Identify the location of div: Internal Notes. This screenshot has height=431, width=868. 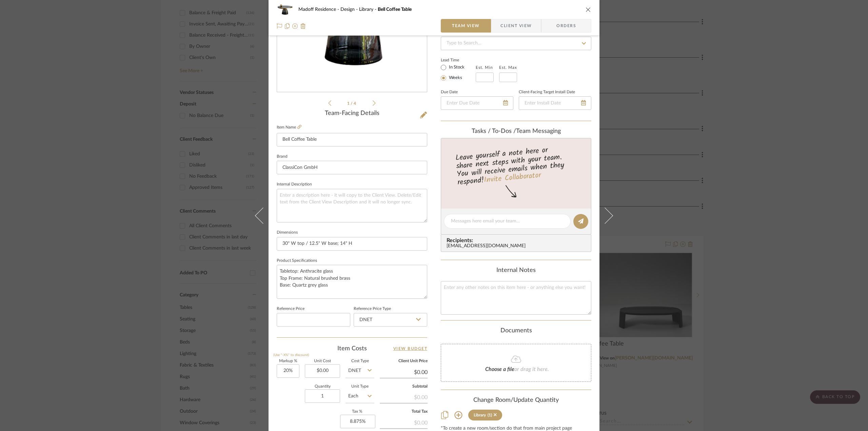
(515, 270).